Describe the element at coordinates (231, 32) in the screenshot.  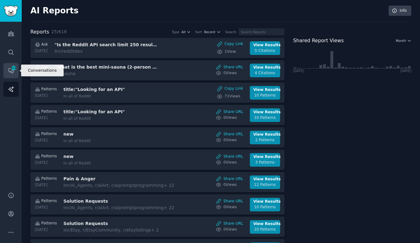
I see `div: Search` at that location.